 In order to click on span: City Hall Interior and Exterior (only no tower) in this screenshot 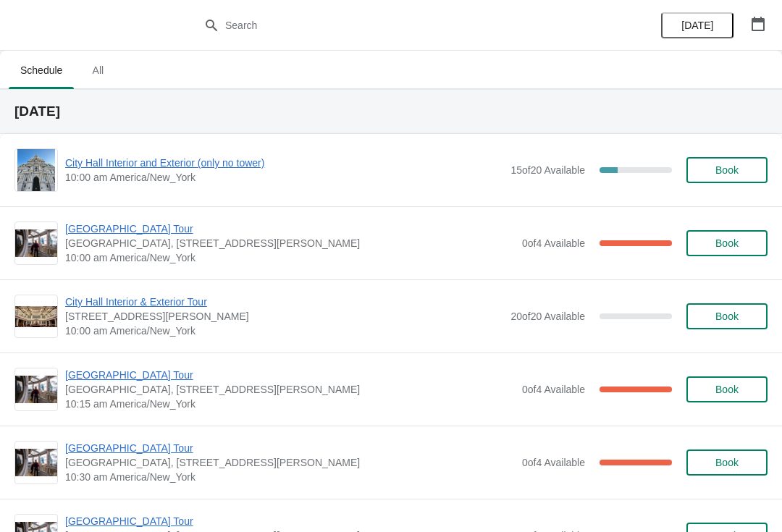, I will do `click(284, 163)`.